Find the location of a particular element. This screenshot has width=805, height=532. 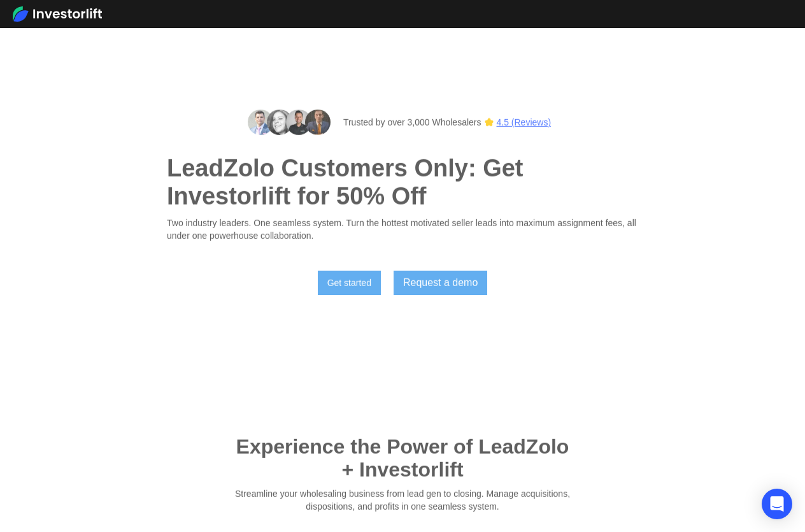

a: Request a demo is located at coordinates (440, 283).